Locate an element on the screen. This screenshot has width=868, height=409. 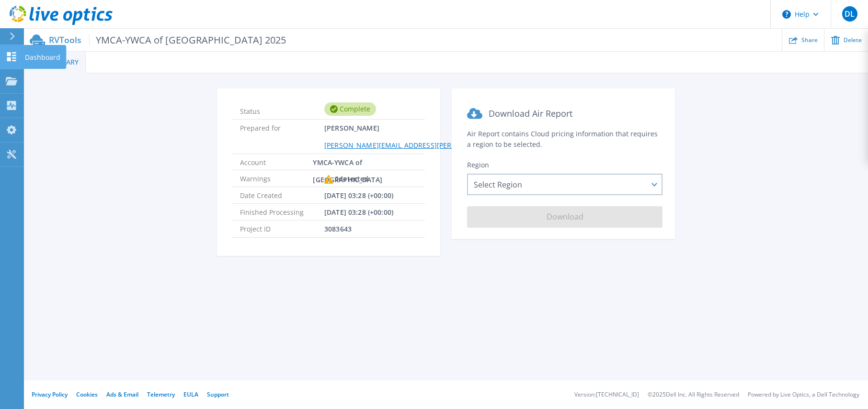
span: Warnings is located at coordinates (282, 178).